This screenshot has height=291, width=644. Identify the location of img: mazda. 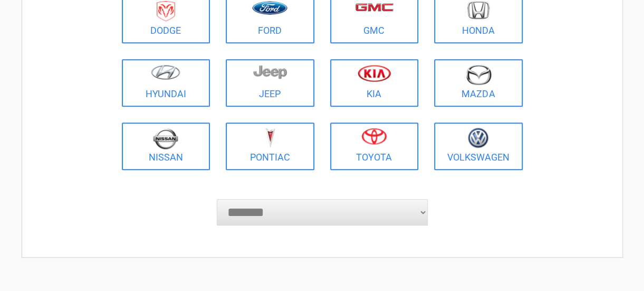
(478, 74).